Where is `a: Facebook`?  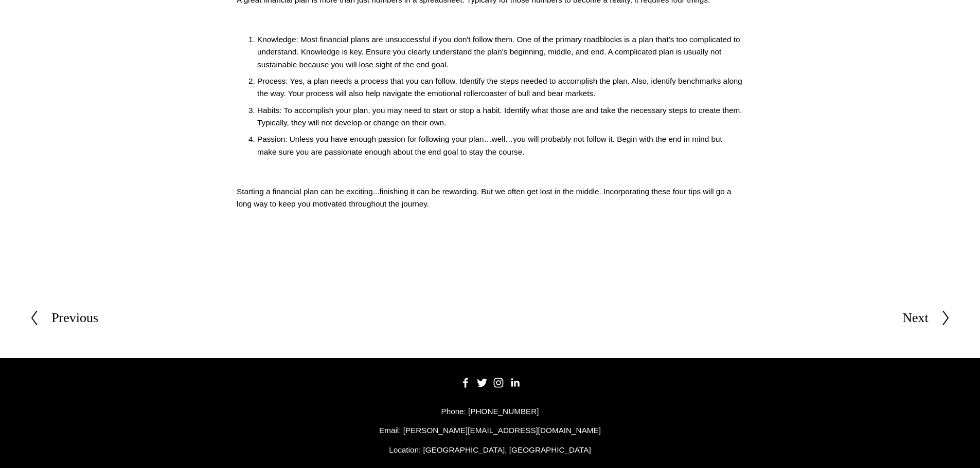 a: Facebook is located at coordinates (465, 383).